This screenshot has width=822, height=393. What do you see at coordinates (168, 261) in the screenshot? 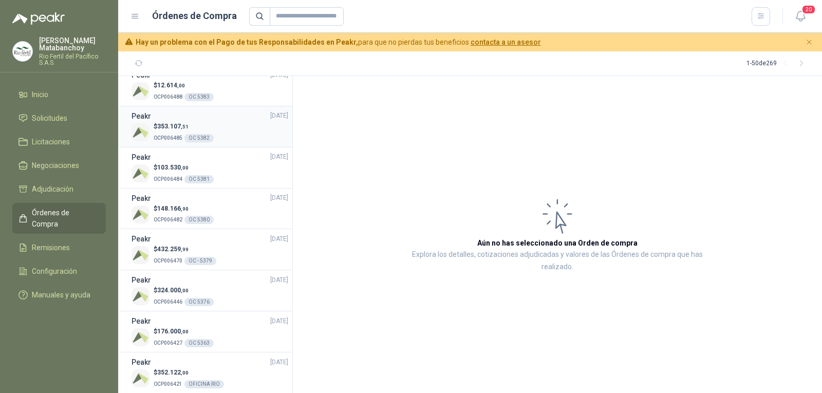
I see `span: OCP006470` at bounding box center [168, 261].